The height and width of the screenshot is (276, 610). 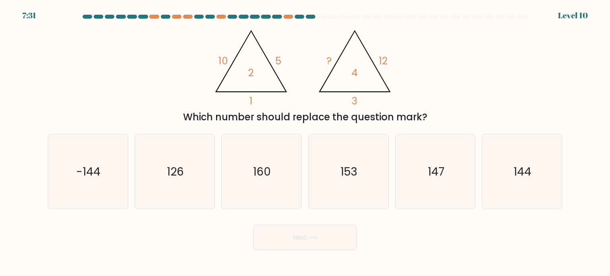 I want to click on tspan: 10, so click(x=223, y=61).